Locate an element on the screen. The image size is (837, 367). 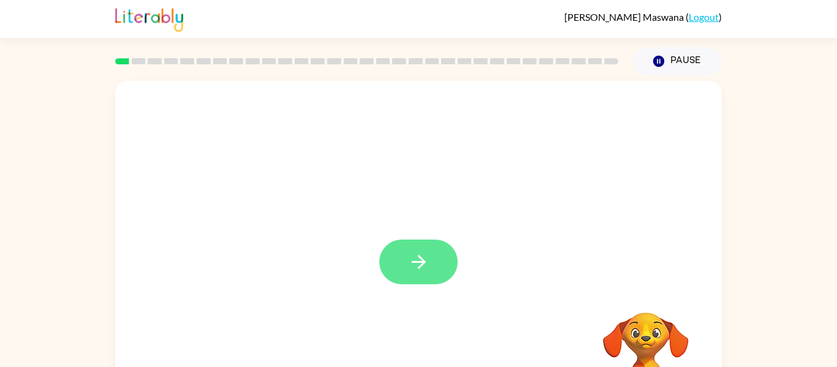
button: Pause is located at coordinates (677, 61).